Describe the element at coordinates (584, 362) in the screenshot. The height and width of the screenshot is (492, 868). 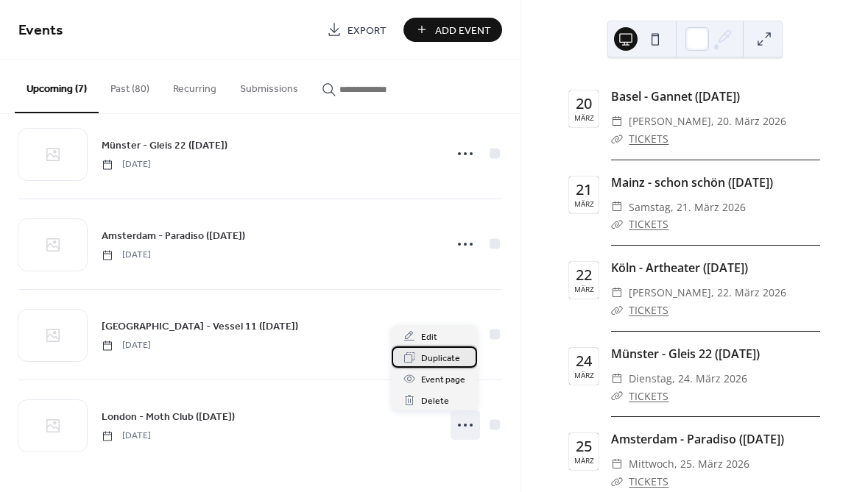
I see `div: 24` at that location.